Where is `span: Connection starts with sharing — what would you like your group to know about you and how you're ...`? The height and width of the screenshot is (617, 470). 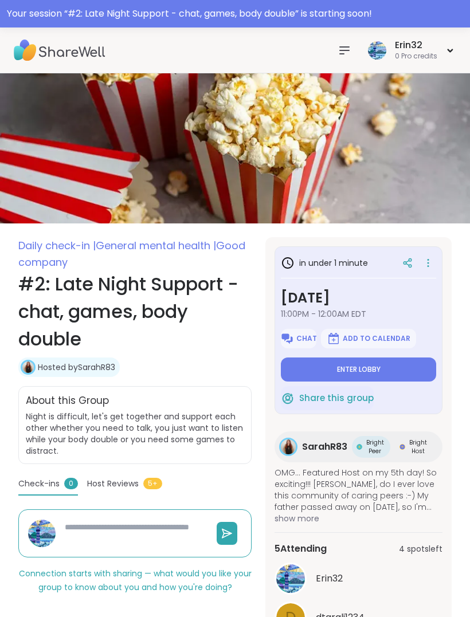 span: Connection starts with sharing — what would you like your group to know about you and how you're ... is located at coordinates (135, 581).